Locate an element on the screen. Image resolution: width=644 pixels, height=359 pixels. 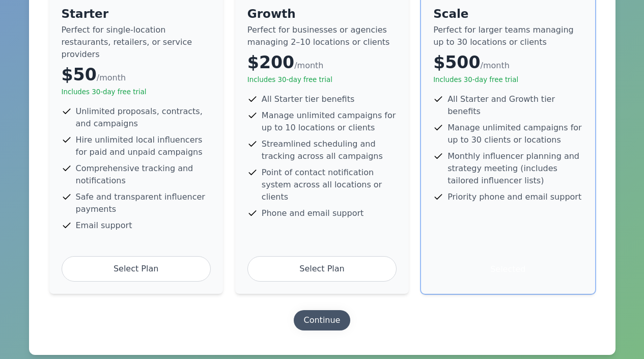
p: Perfect for larger teams managing up to 30 locations or clients is located at coordinates (507, 36).